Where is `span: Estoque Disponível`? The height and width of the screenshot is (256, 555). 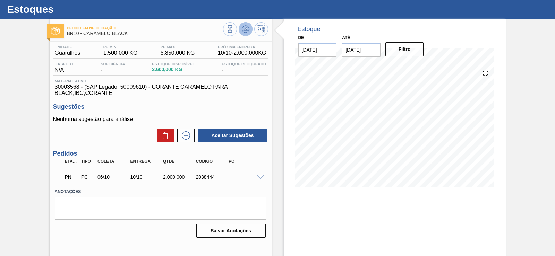 span: Estoque Disponível is located at coordinates (173, 64).